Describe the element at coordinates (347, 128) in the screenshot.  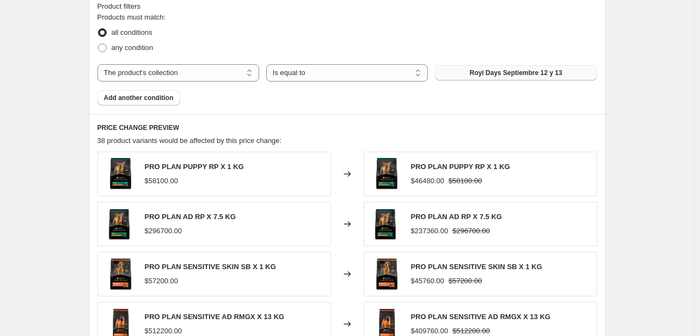
I see `h6: PRICE CHANGE PREVIEW` at that location.